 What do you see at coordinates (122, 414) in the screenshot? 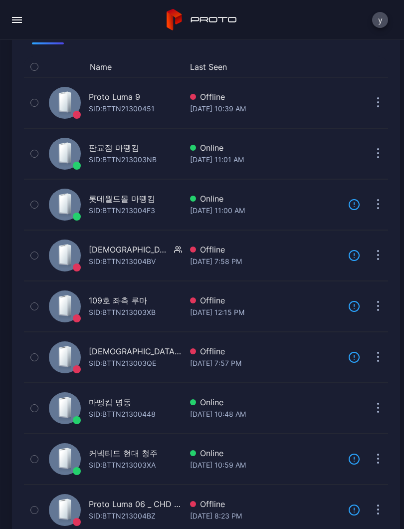
I see `div: SID: BTTN21300448` at bounding box center [122, 414].